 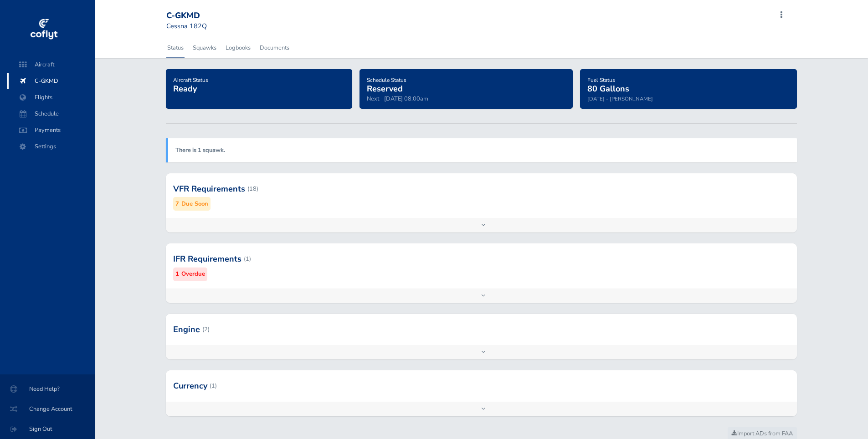 I want to click on span: Schedule Status, so click(x=387, y=80).